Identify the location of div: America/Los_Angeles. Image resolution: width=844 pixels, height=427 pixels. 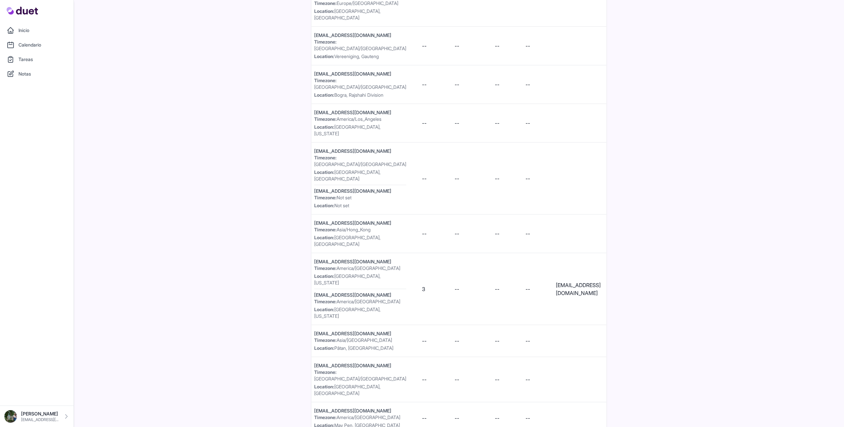
(360, 119).